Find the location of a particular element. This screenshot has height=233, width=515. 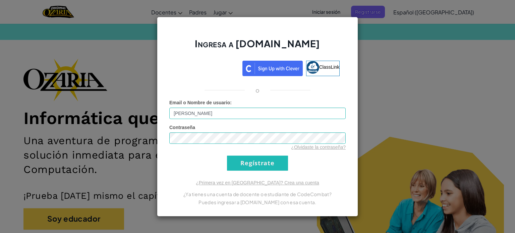

p: o is located at coordinates (257, 90).